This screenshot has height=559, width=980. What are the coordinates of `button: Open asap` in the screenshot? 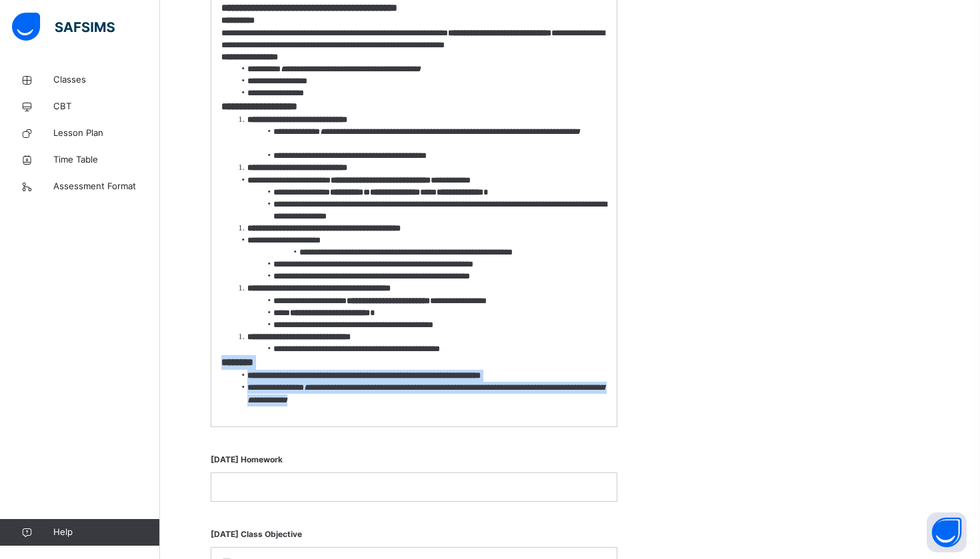 It's located at (947, 533).